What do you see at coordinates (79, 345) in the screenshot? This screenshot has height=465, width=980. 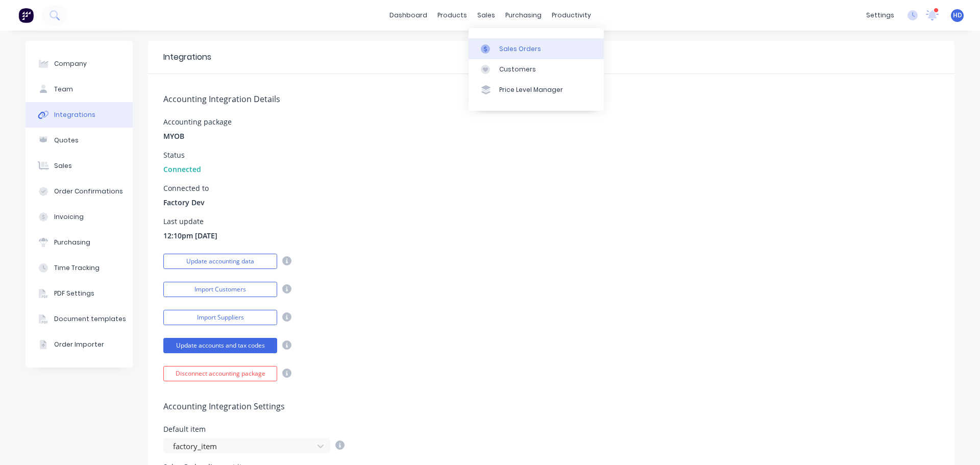 I see `div: Order Importer` at bounding box center [79, 345].